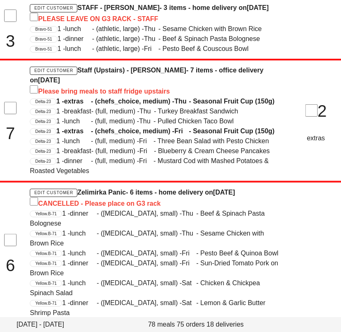  I want to click on span: 1 - - (athletic, large) - - Beef & Spinach Pasta Bolognese, so click(159, 38).